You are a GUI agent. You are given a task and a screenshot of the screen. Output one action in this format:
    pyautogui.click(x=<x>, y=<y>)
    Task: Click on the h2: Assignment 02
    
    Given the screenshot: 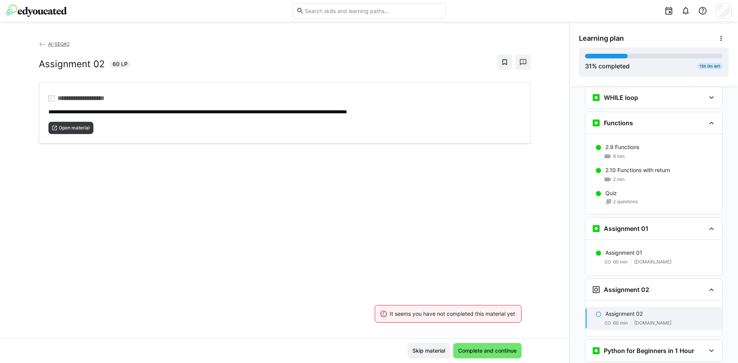 What is the action you would take?
    pyautogui.click(x=72, y=64)
    